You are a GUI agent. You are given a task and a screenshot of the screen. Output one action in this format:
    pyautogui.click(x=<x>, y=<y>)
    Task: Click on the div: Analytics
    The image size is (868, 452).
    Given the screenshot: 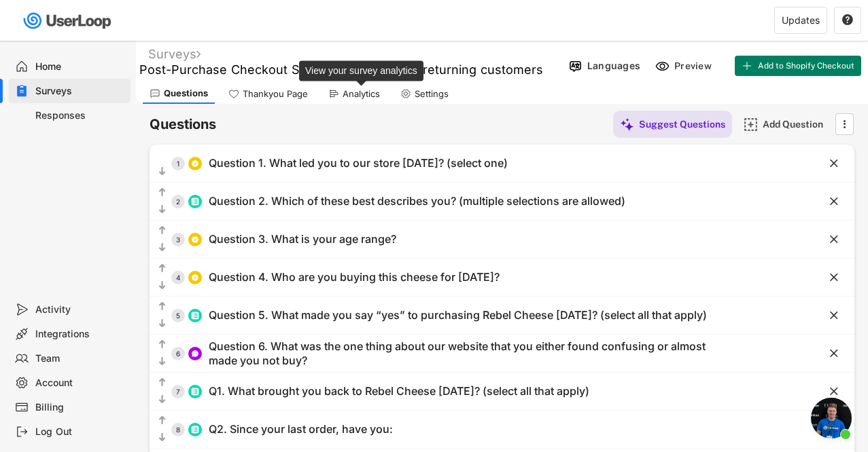 What is the action you would take?
    pyautogui.click(x=361, y=94)
    